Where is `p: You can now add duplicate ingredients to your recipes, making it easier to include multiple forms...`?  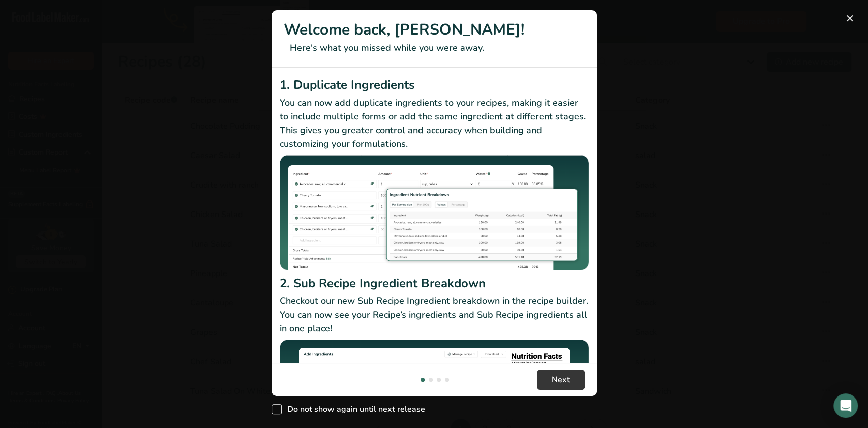 p: You can now add duplicate ingredients to your recipes, making it easier to include multiple forms... is located at coordinates (435, 123).